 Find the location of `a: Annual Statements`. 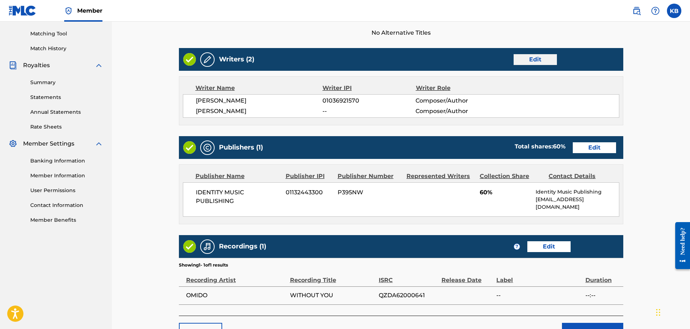

a: Annual Statements is located at coordinates (67, 112).